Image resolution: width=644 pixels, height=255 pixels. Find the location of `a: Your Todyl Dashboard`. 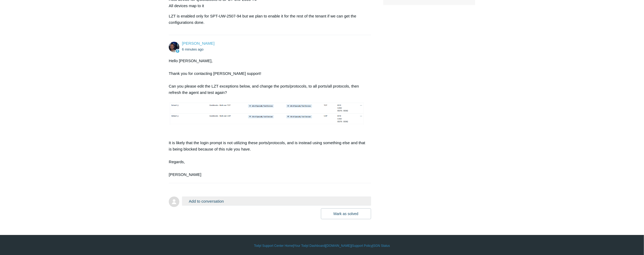

a: Your Todyl Dashboard is located at coordinates (309, 246).